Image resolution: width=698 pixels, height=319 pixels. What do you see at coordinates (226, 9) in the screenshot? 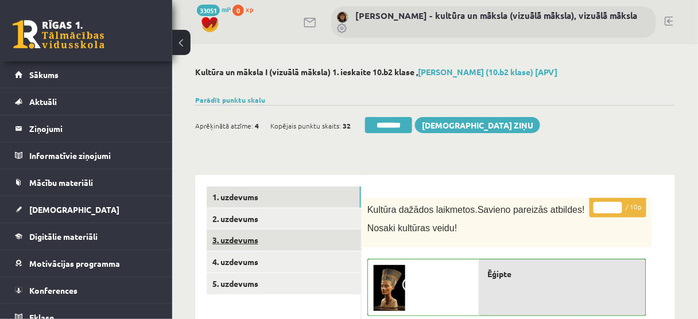
I see `span: mP` at bounding box center [226, 9].